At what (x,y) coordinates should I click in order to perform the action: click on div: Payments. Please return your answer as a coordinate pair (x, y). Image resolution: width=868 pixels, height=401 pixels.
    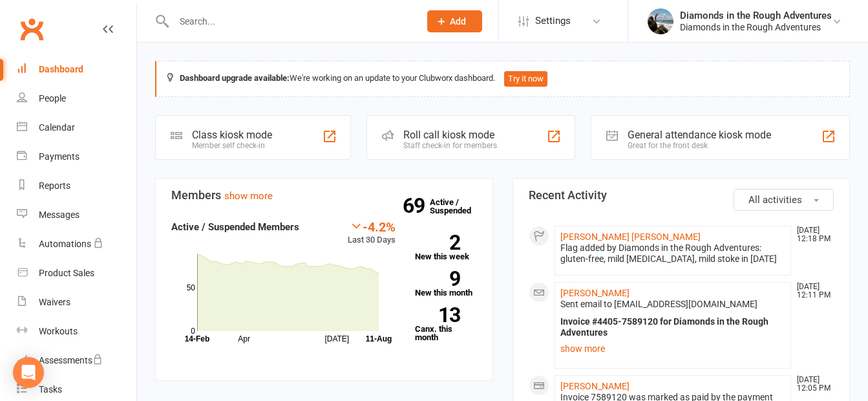
    Looking at the image, I should click on (59, 156).